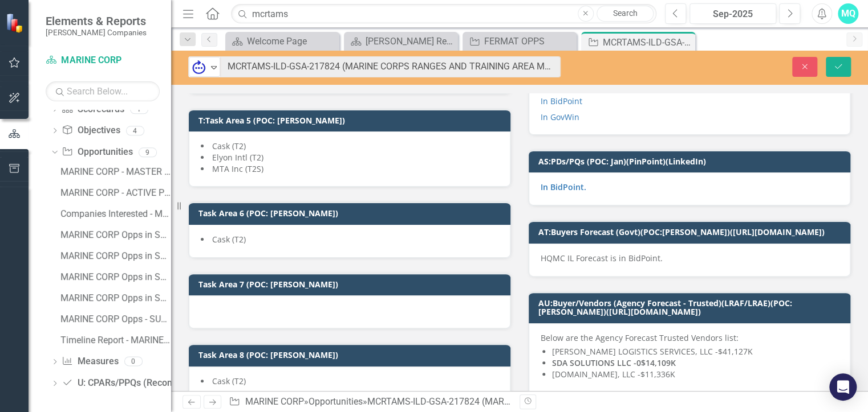  I want to click on div: 1, so click(139, 109).